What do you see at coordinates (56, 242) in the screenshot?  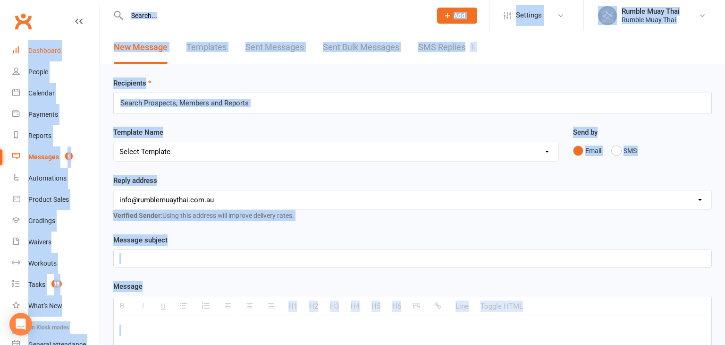 I see `a: Waivers` at bounding box center [56, 242].